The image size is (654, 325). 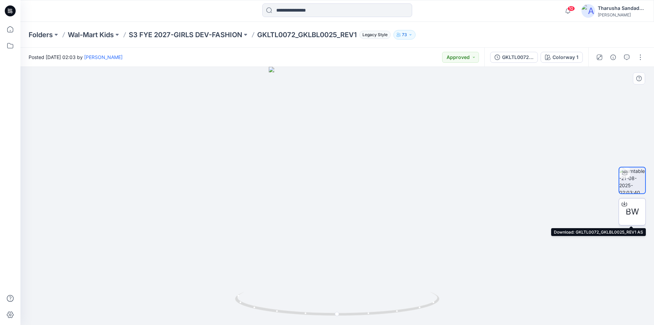 What do you see at coordinates (562, 57) in the screenshot?
I see `button: Colorway 1` at bounding box center [562, 57].